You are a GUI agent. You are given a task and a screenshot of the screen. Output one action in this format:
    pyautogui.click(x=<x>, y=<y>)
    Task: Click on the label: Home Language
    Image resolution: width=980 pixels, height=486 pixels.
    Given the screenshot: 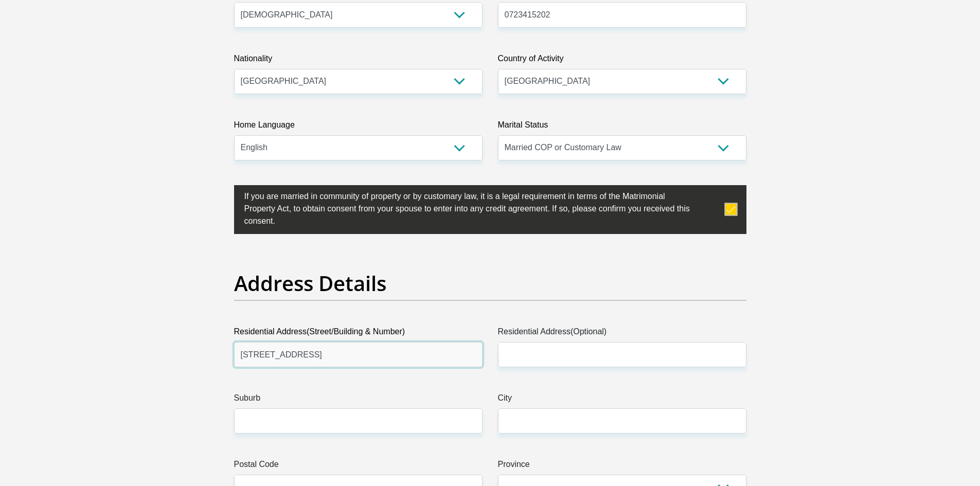 What is the action you would take?
    pyautogui.click(x=358, y=127)
    